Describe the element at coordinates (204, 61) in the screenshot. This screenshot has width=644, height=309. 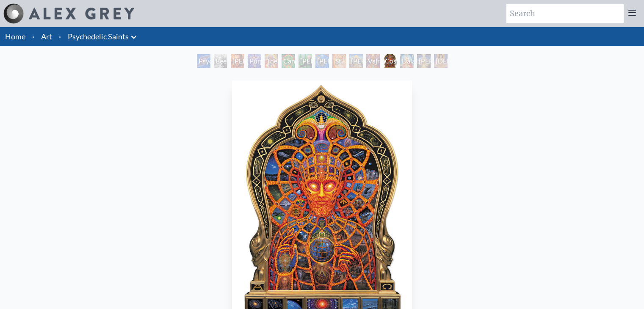
I see `div: Psychedelic Healing` at that location.